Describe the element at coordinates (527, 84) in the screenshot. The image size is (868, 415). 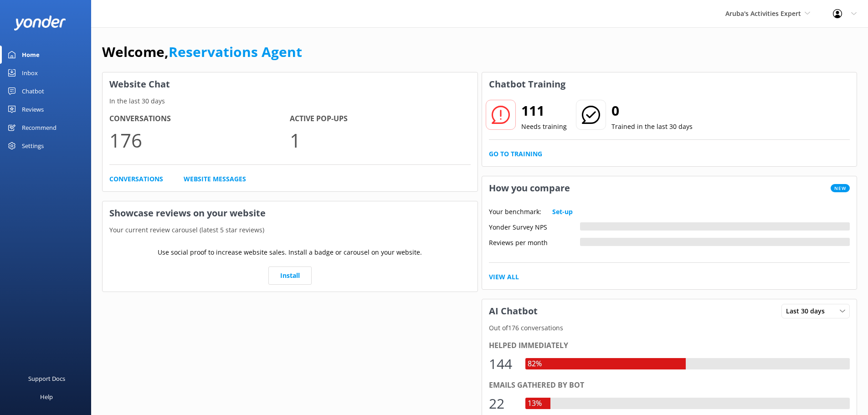
I see `h3: Chatbot Training` at that location.